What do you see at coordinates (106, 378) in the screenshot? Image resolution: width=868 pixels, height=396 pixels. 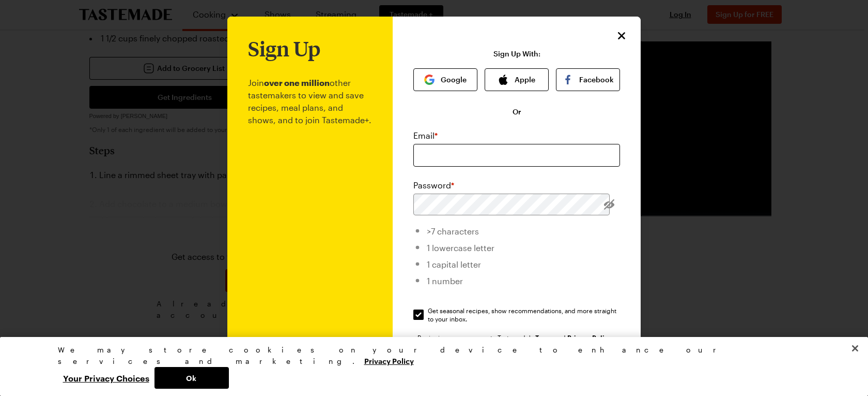 I see `button: Your Privacy Choices` at bounding box center [106, 378].